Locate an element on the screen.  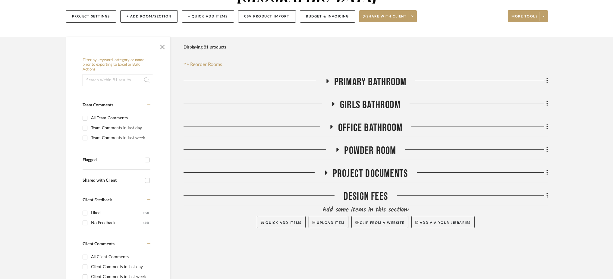
span: Girls Bathroom is located at coordinates (370, 105).